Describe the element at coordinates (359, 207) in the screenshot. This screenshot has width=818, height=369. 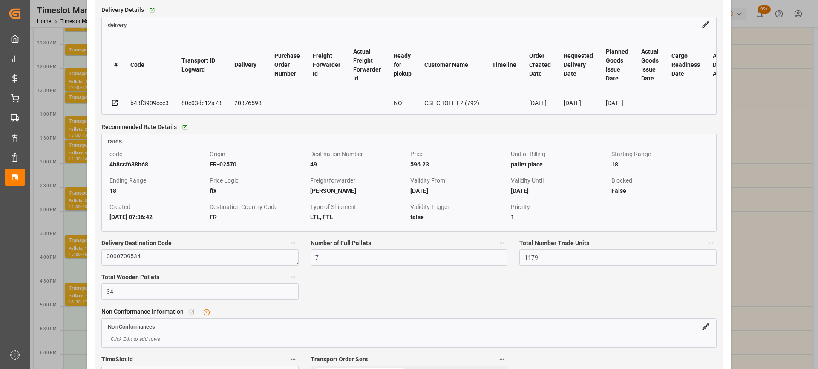
I see `div: Type of Shipment` at that location.